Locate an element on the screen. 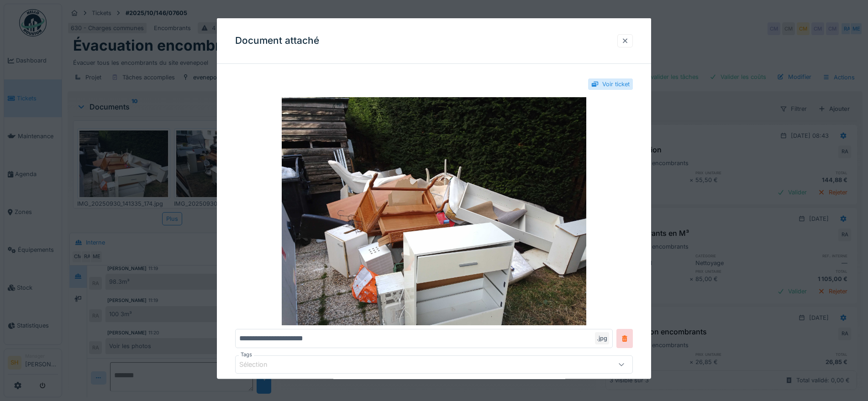 The width and height of the screenshot is (868, 401). label: Tags is located at coordinates (246, 355).